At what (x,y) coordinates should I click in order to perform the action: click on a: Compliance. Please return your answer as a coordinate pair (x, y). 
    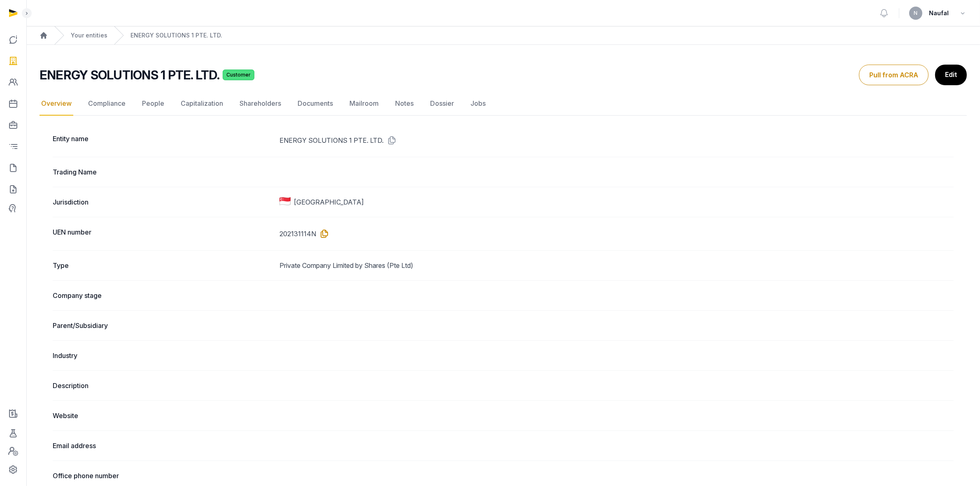
    Looking at the image, I should click on (107, 104).